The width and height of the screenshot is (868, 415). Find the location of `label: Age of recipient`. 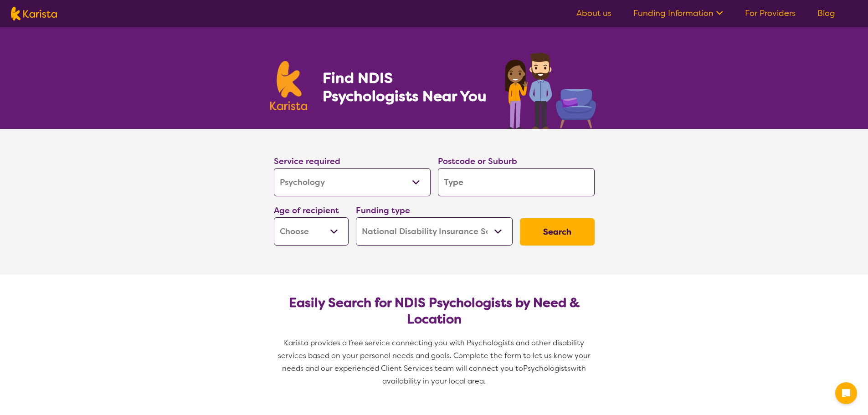

label: Age of recipient is located at coordinates (306, 210).